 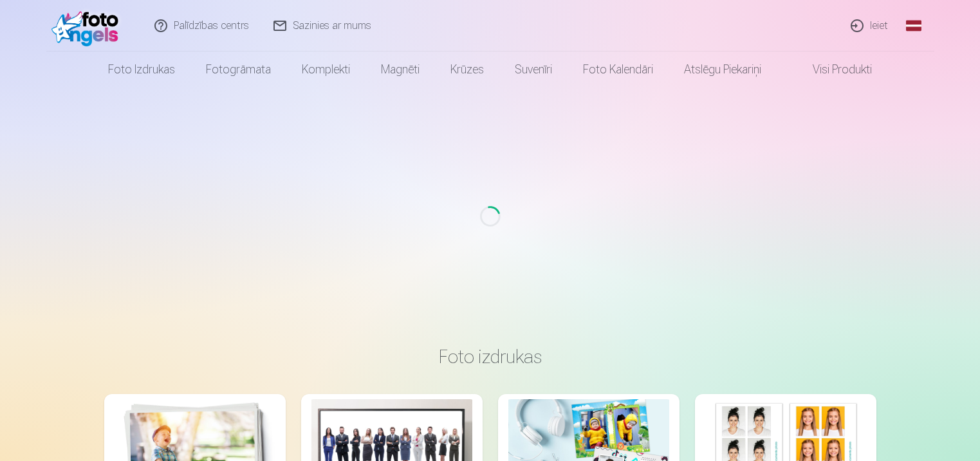 I want to click on a: Foto kalendāri, so click(x=618, y=70).